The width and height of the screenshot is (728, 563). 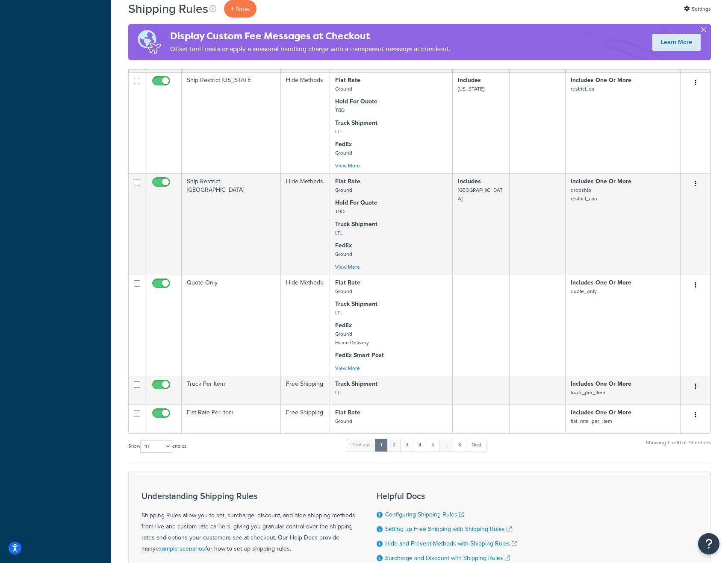 I want to click on small: Ground Home Delivery, so click(x=352, y=339).